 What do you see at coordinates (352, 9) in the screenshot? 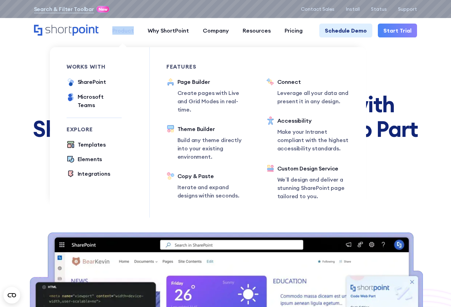
I see `p: Install` at bounding box center [352, 9].